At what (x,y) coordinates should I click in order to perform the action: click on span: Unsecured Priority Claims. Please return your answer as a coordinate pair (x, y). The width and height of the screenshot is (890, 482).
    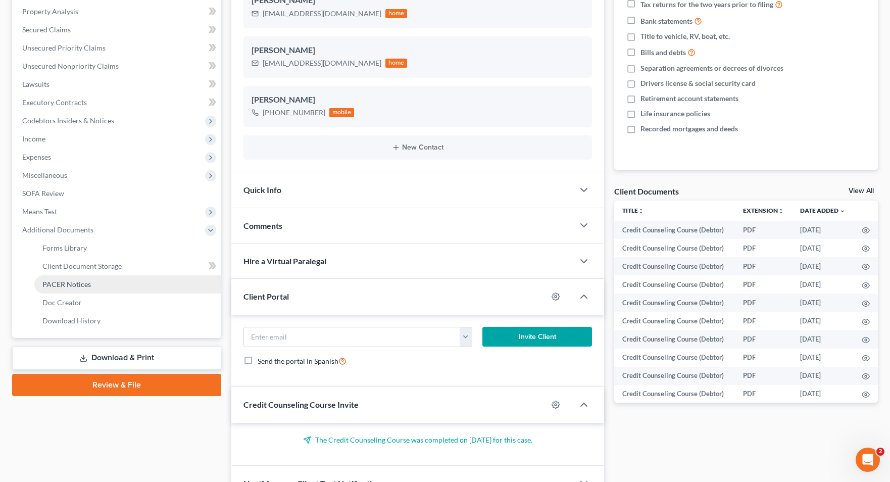
    Looking at the image, I should click on (64, 47).